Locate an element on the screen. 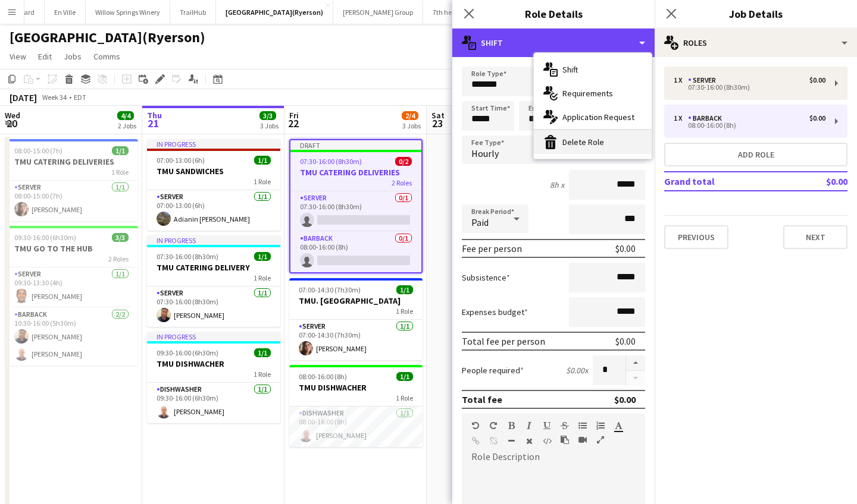 This screenshot has width=857, height=504. span: 0/2 is located at coordinates (403, 161).